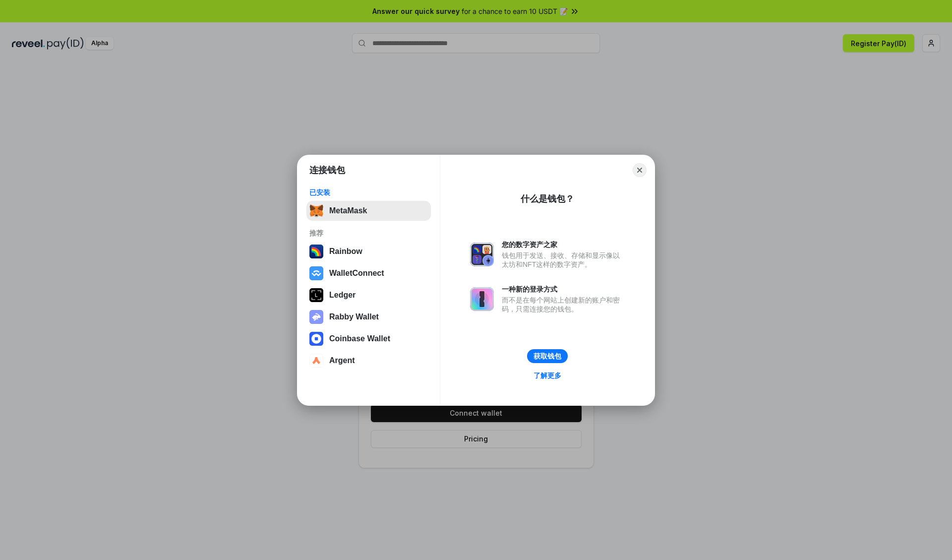 The height and width of the screenshot is (560, 952). What do you see at coordinates (348, 211) in the screenshot?
I see `div: MetaMask` at bounding box center [348, 211].